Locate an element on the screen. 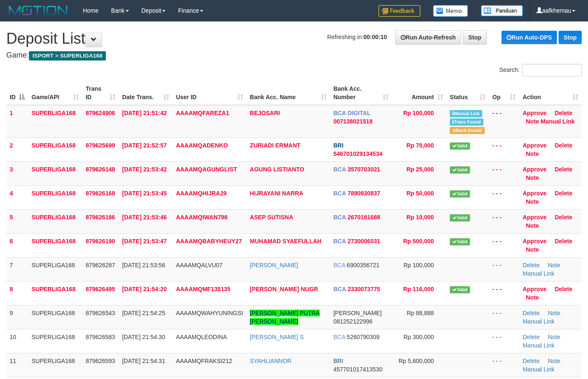 Image resolution: width=588 pixels, height=379 pixels. a: HIJRAYANI NARRA is located at coordinates (276, 193).